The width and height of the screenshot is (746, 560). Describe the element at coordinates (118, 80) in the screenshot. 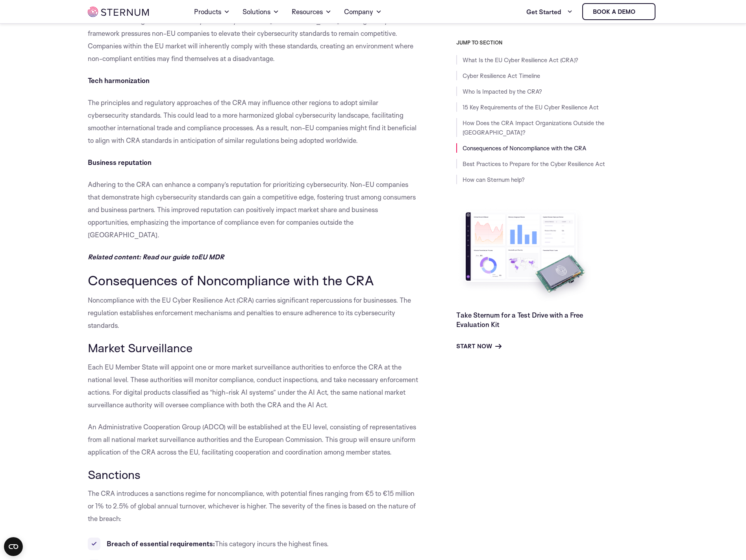

I see `b: Tech harmonization` at that location.